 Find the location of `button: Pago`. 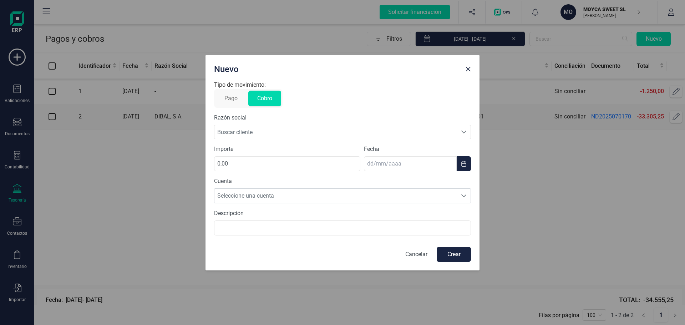

button: Pago is located at coordinates (231, 98).